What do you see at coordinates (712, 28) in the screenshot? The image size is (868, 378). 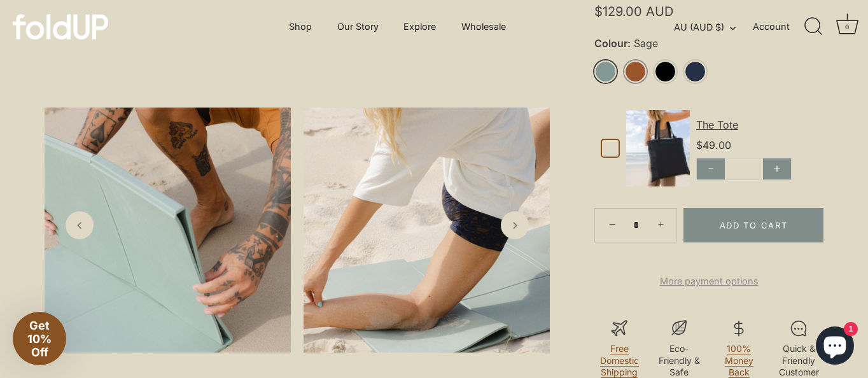 I see `button: AU (AUD $)` at bounding box center [712, 28].